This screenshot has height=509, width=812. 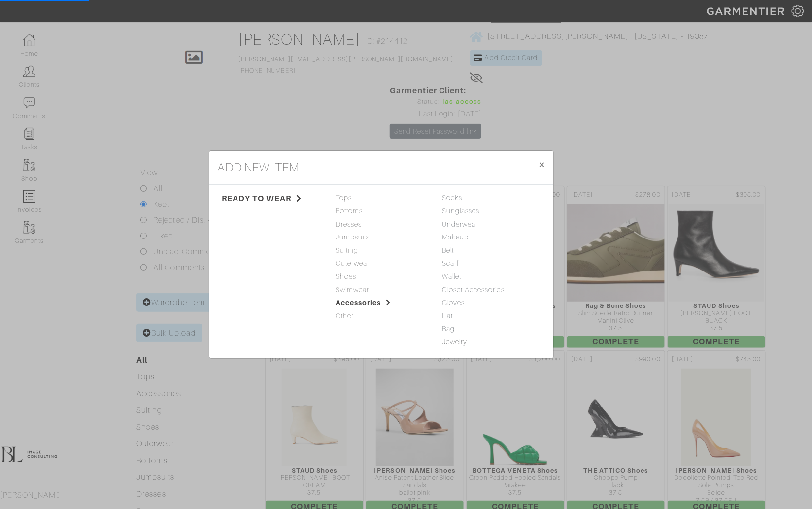 I want to click on span: Shoes, so click(x=381, y=277).